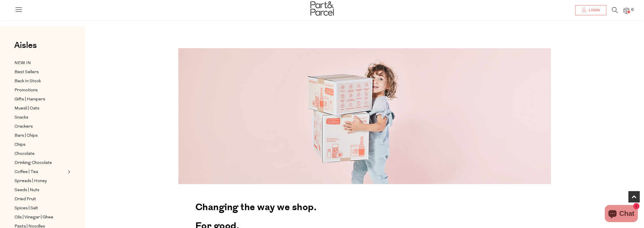  What do you see at coordinates (24, 127) in the screenshot?
I see `span: Crackers` at bounding box center [24, 127].